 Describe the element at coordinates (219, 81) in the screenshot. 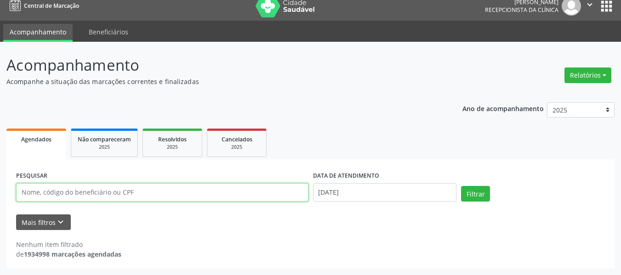

I see `p: Acompanhe a situação das marcações correntes e finalizadas` at that location.